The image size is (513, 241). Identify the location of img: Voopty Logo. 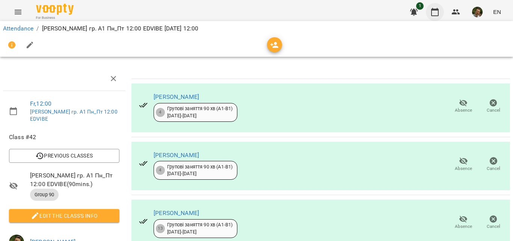
(55, 9).